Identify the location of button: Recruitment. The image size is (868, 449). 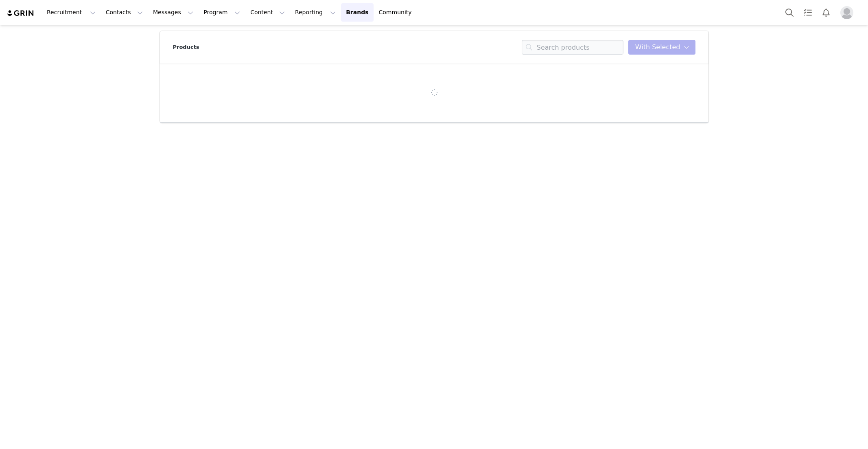
(71, 12).